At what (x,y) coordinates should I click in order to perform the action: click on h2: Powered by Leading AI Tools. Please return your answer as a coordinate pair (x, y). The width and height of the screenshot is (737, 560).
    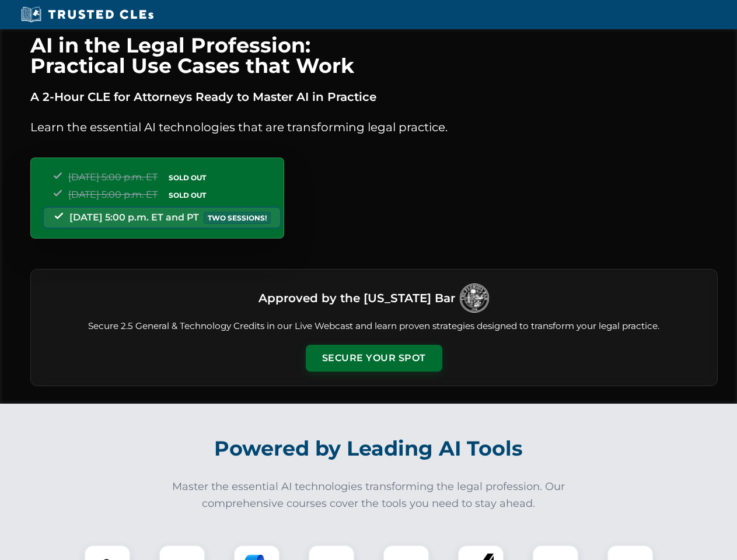
    Looking at the image, I should click on (369, 449).